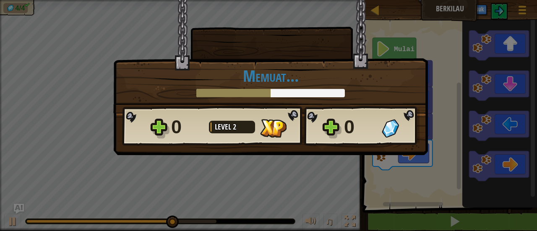 This screenshot has height=231, width=537. What do you see at coordinates (235, 127) in the screenshot?
I see `span: 2` at bounding box center [235, 127].